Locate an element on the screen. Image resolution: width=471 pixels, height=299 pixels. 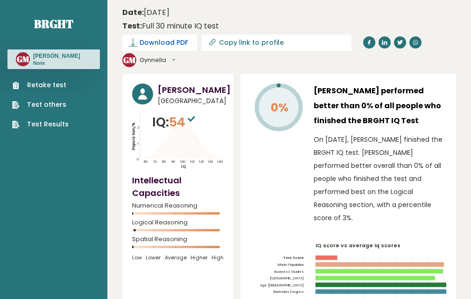
tspan: 70 is located at coordinates (155, 162).